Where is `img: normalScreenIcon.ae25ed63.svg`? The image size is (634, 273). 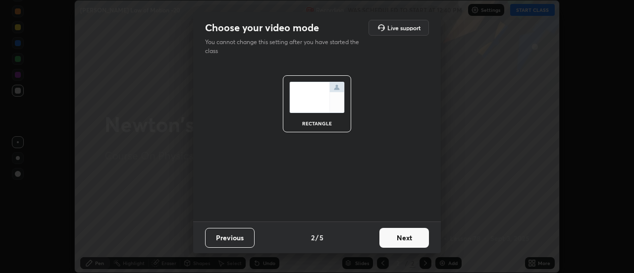
img: normalScreenIcon.ae25ed63.svg is located at coordinates (317, 97).